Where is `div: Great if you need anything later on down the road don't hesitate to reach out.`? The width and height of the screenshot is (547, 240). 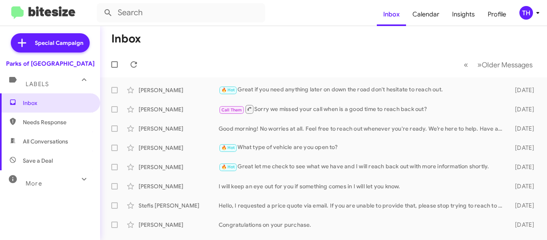
div: Great if you need anything later on down the road don't hesitate to reach out. is located at coordinates (362, 90).